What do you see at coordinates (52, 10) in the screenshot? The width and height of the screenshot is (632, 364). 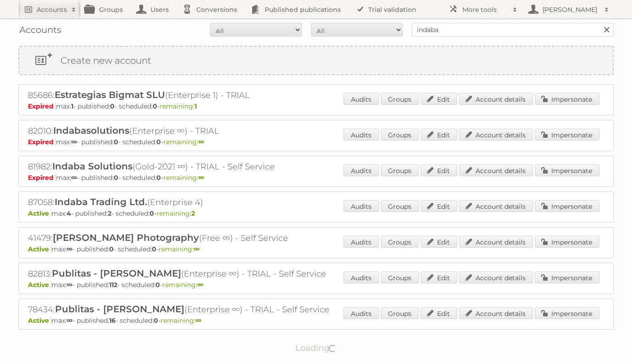 I see `h2: Accounts` at bounding box center [52, 10].